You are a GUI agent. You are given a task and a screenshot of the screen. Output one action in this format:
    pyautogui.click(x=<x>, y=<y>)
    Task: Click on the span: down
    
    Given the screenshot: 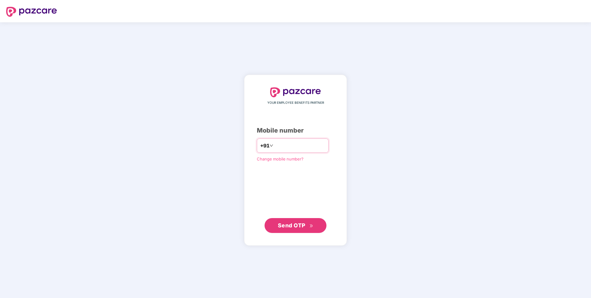 What is the action you would take?
    pyautogui.click(x=271, y=145)
    